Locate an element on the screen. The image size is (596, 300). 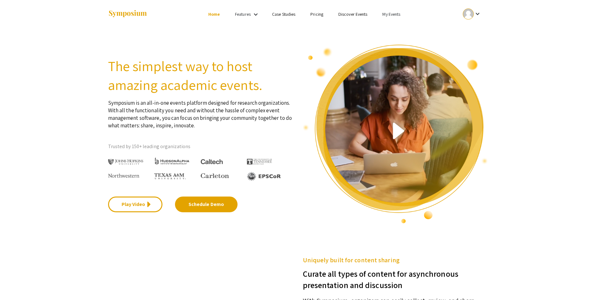
a: My Events is located at coordinates (391, 14).